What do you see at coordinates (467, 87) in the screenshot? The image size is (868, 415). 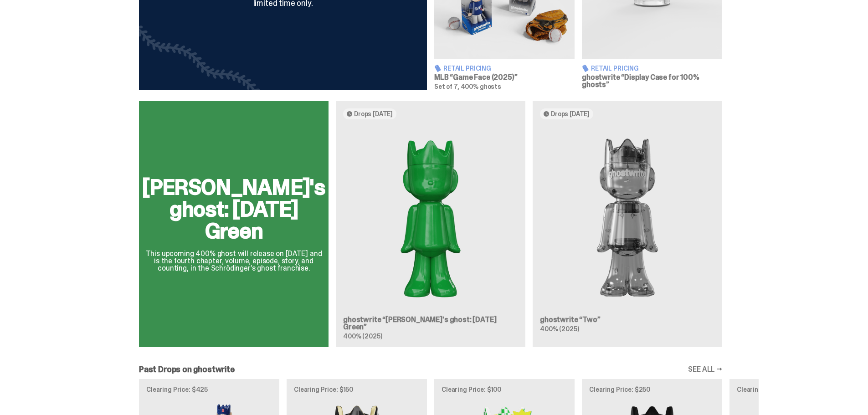 I see `span: Set of 7, 400% ghosts` at bounding box center [467, 87].